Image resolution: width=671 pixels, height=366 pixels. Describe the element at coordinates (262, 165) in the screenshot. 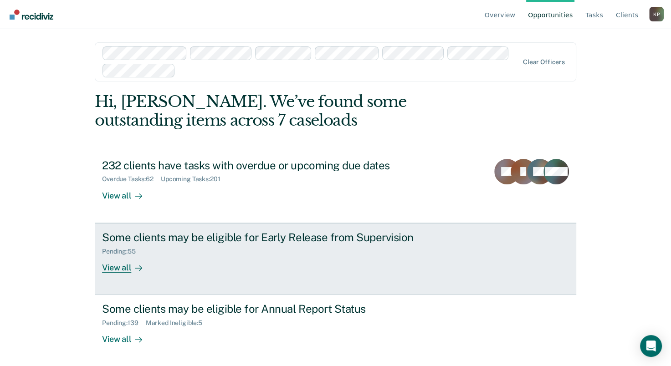

I see `div: 232 clients have tasks with overdue or upcoming due dates` at that location.